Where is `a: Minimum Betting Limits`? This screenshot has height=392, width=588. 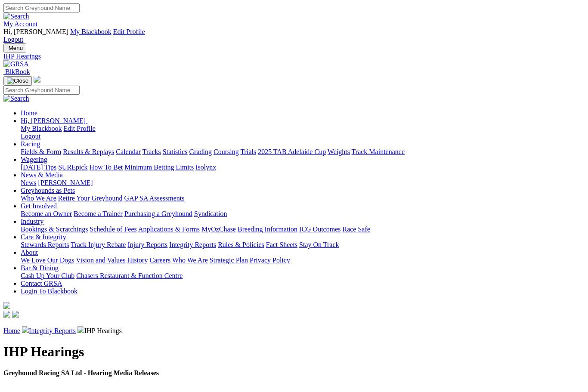
a: Minimum Betting Limits is located at coordinates (159, 167).